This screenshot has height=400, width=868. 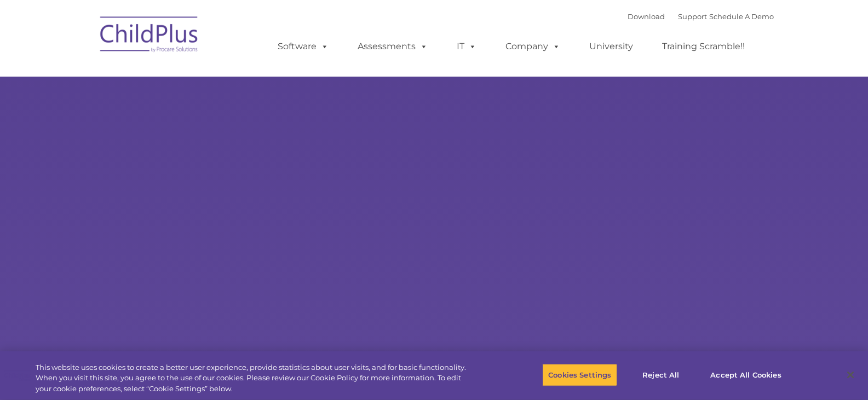 I want to click on img: ChildPlus by Procare Solutions, so click(x=150, y=36).